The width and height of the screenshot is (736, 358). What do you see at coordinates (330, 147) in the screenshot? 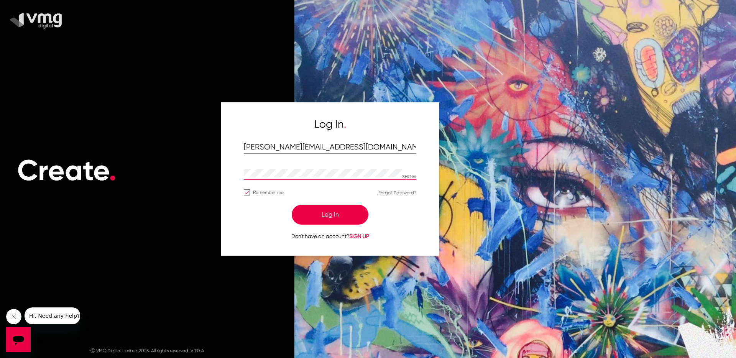
I see `input: Email Address` at bounding box center [330, 147].